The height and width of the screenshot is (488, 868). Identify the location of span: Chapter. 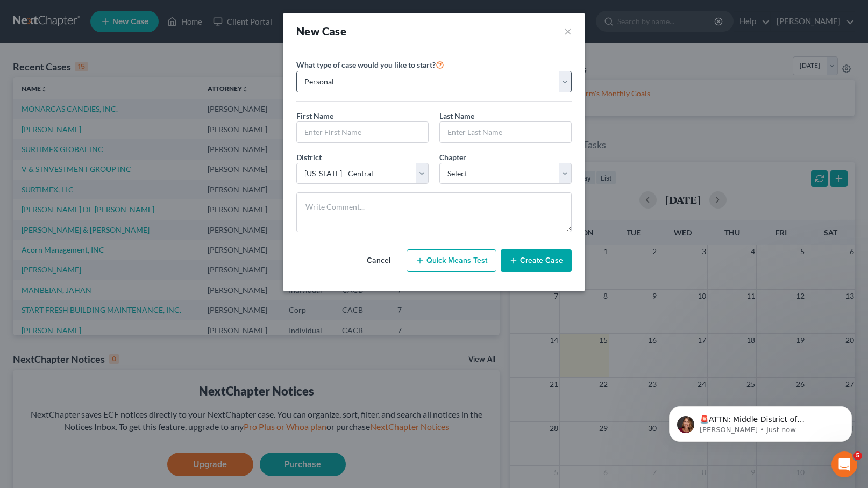
(452, 157).